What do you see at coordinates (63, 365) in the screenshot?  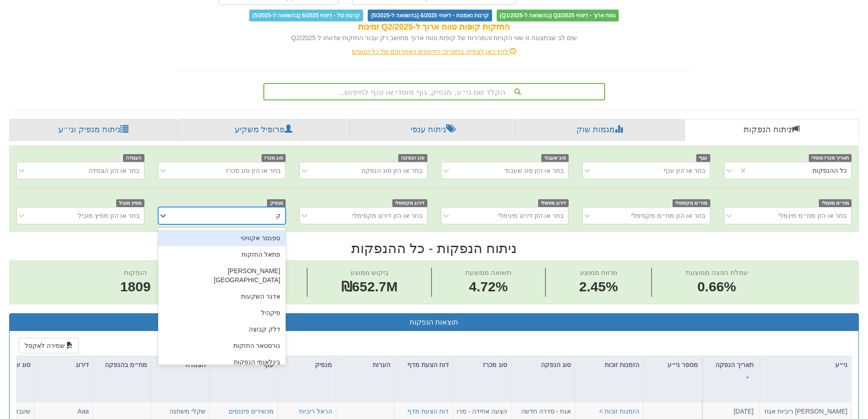 I see `div: דירוג` at bounding box center [63, 365].